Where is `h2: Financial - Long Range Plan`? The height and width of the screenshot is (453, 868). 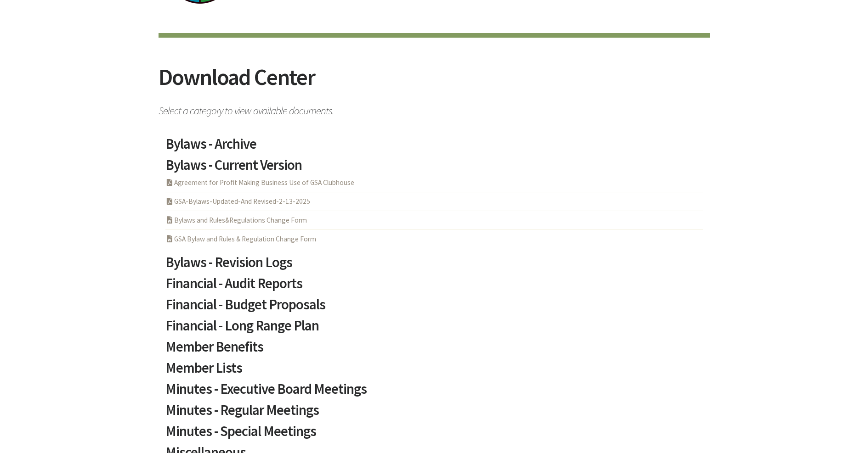 h2: Financial - Long Range Plan is located at coordinates (434, 329).